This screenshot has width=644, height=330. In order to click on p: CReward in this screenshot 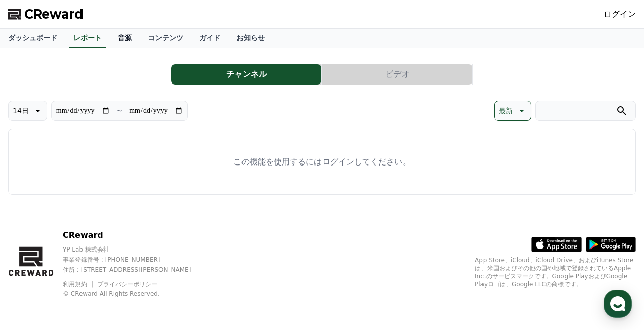, I will do `click(136, 235)`.